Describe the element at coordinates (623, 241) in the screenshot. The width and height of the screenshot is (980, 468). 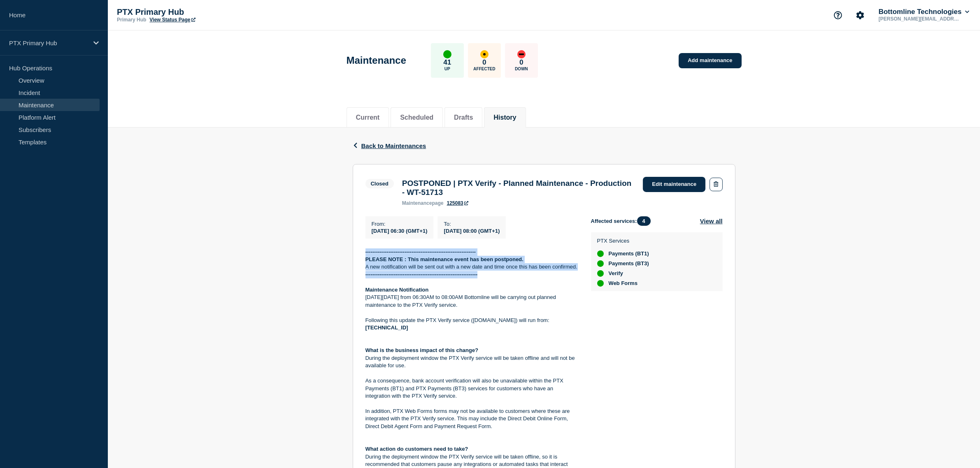
I see `p: PTX Services` at that location.